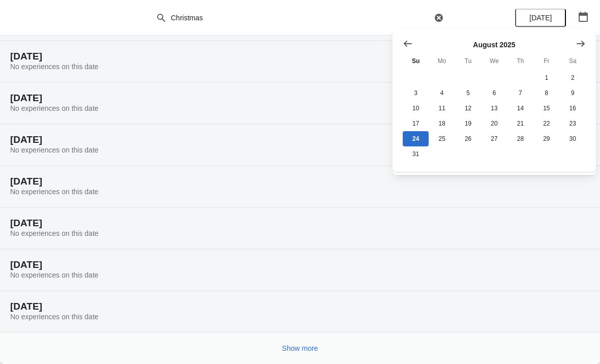 The image size is (600, 364). What do you see at coordinates (494, 93) in the screenshot?
I see `button: Wednesday August 6 2025` at bounding box center [494, 93].